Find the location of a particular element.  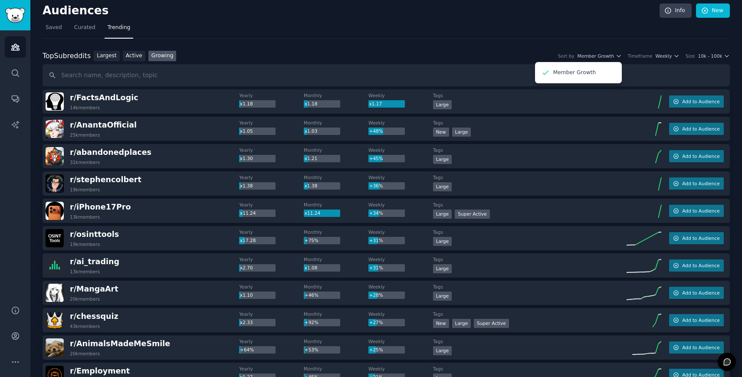

span: x1.08 is located at coordinates (311, 268).